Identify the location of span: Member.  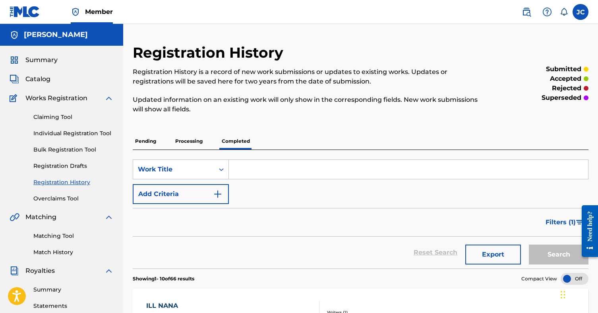
(99, 12).